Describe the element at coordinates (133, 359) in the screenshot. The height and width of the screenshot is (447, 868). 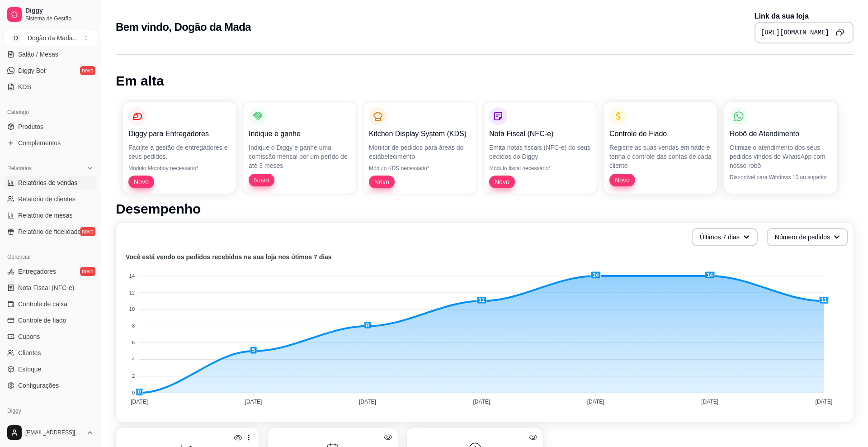
I see `tspan: 4` at that location.